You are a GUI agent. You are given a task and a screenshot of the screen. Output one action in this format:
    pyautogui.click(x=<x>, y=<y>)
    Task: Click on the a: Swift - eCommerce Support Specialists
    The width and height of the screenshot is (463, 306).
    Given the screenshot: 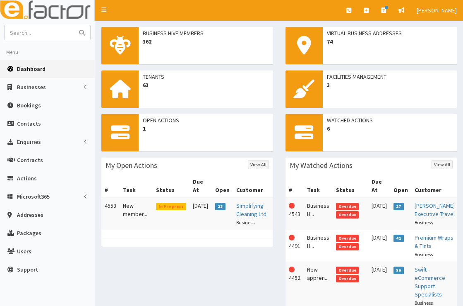 What is the action you would take?
    pyautogui.click(x=430, y=282)
    